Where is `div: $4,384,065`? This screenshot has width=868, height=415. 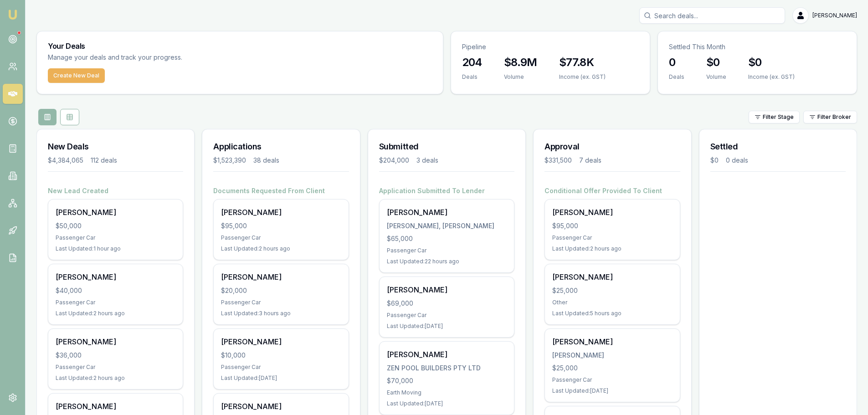
div: $4,384,065 is located at coordinates (66, 160).